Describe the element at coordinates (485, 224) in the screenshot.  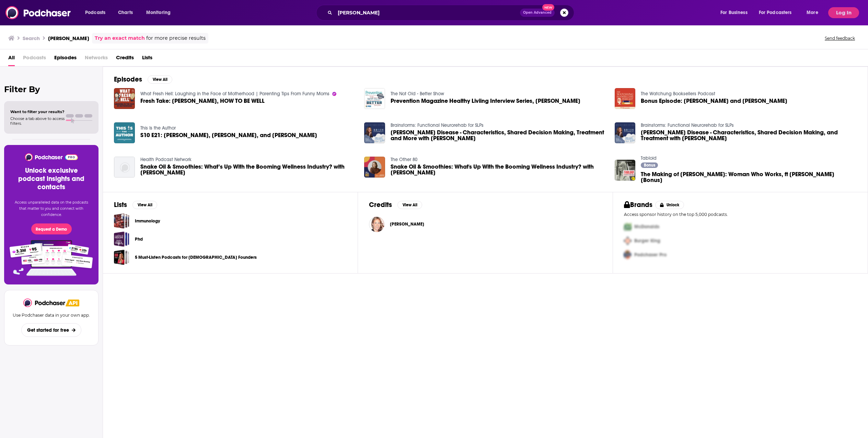
I see `button: Amy LaroccaAmy Larocca` at that location.